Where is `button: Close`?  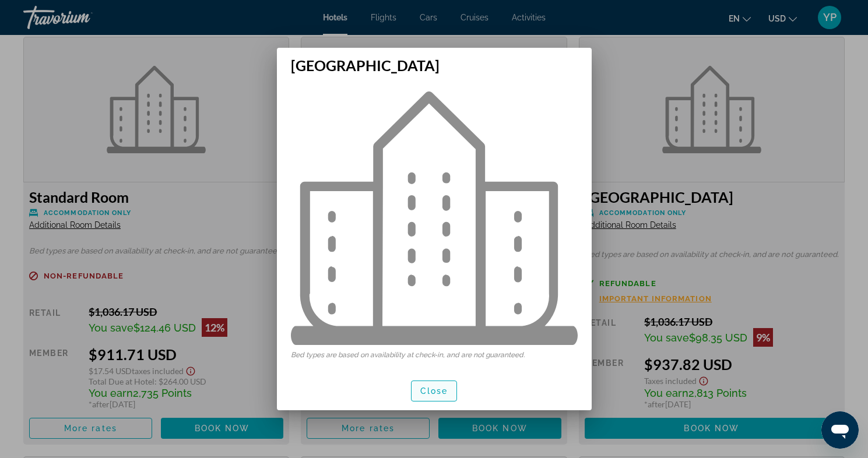
button: Close is located at coordinates (434, 391).